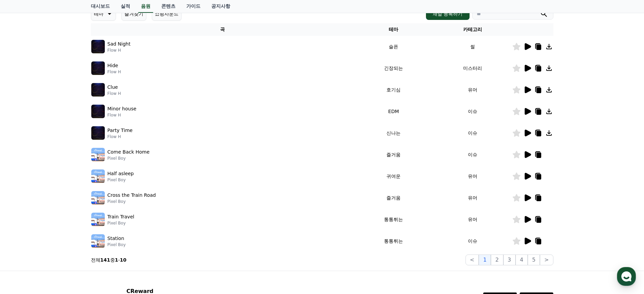 Image resolution: width=644 pixels, height=294 pixels. Describe the element at coordinates (485, 260) in the screenshot. I see `button: 1` at that location.